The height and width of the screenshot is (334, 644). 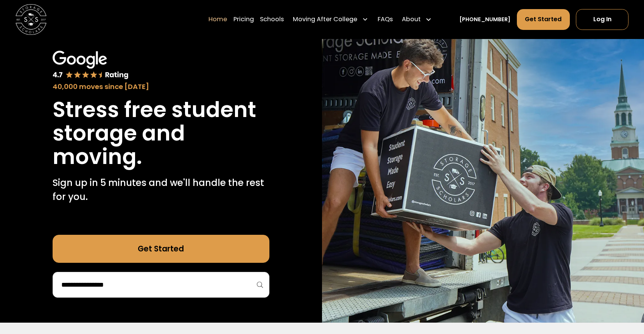 What do you see at coordinates (385, 20) in the screenshot?
I see `a: FAQs` at bounding box center [385, 20].